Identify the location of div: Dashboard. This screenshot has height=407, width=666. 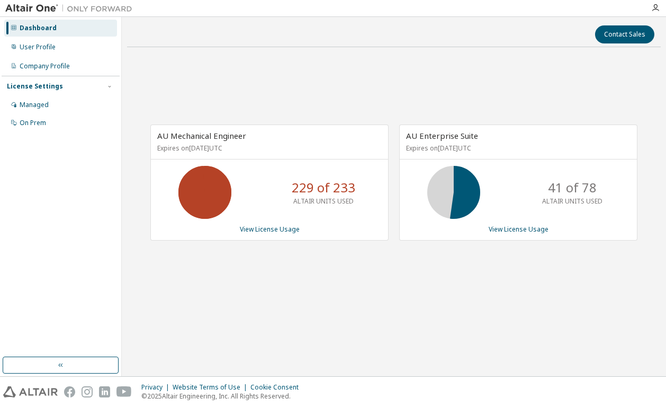
(38, 28).